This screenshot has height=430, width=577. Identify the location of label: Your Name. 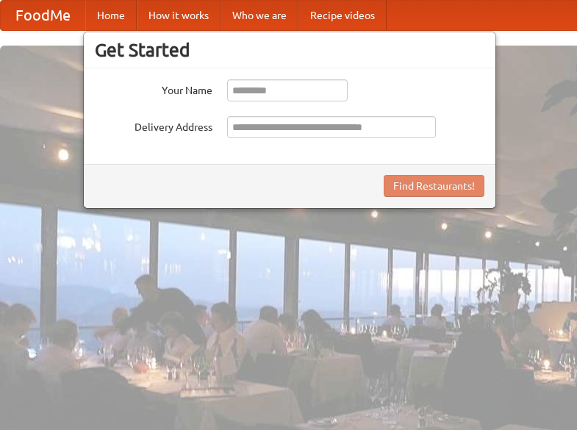
(154, 88).